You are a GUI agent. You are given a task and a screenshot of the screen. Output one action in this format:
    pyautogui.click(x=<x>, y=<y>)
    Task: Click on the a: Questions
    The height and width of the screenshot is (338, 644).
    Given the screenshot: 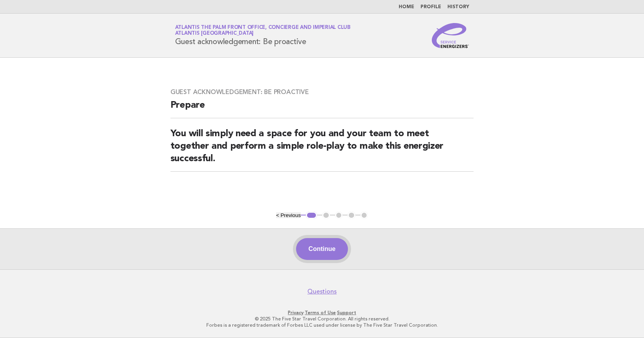 What is the action you would take?
    pyautogui.click(x=322, y=291)
    